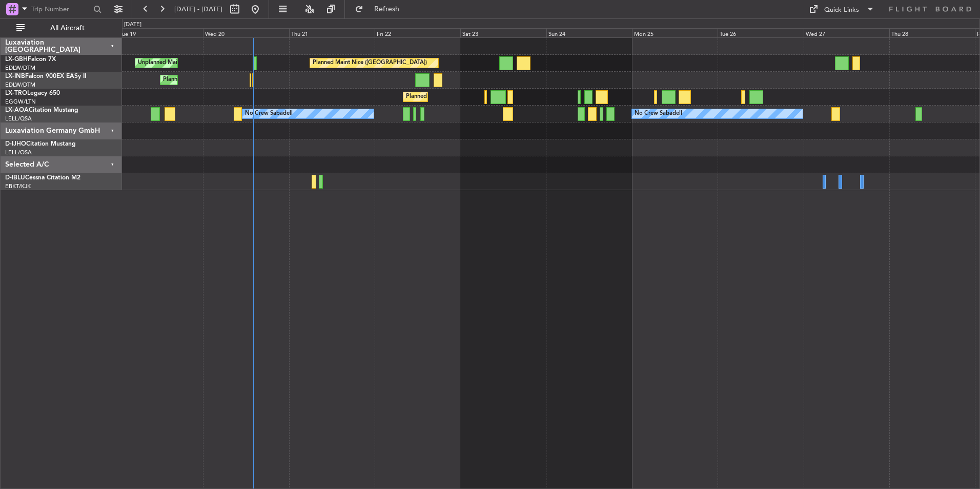 The width and height of the screenshot is (980, 489). What do you see at coordinates (760, 33) in the screenshot?
I see `div: Tue 26` at bounding box center [760, 33].